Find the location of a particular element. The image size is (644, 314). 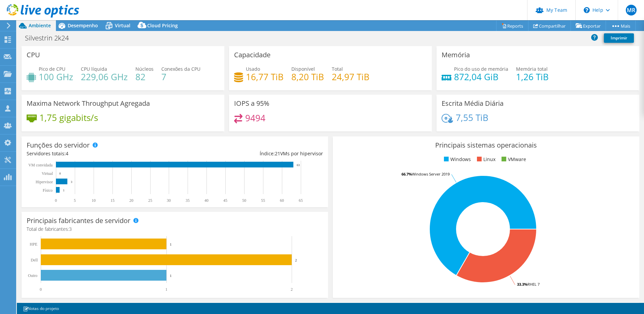

h3: Capacidade is located at coordinates (252, 55).